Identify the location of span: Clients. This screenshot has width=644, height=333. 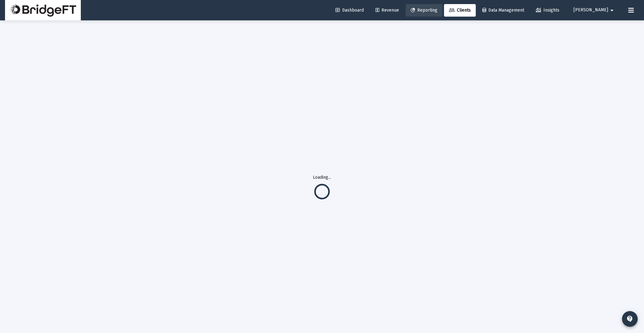
(460, 10).